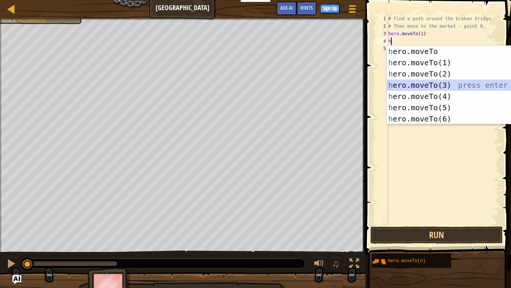  I want to click on span: Hints, so click(307, 7).